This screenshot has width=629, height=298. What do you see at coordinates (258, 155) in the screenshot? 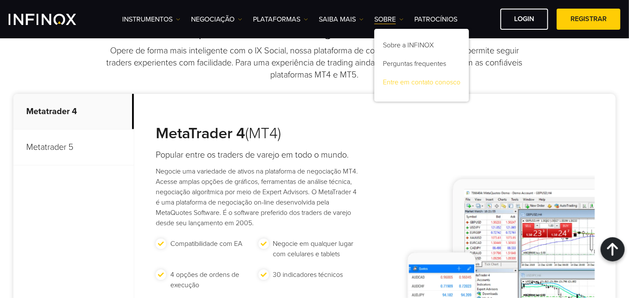
I see `h4: Popular entre os traders de varejo em todo o mundo.` at bounding box center [258, 155].